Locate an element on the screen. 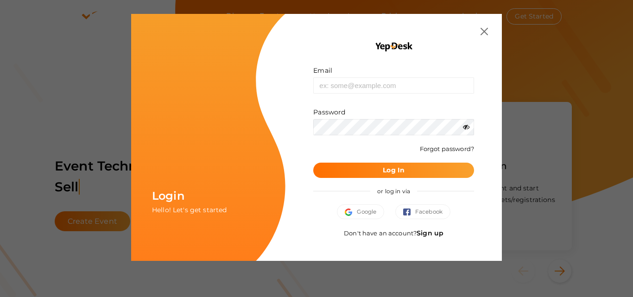  img: google.svg is located at coordinates (351, 212).